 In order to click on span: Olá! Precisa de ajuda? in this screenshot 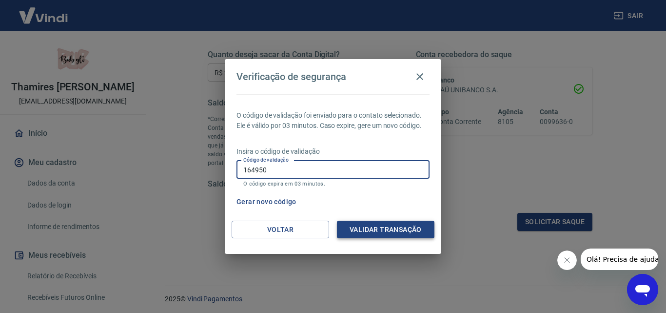, I will do `click(44, 11)`.